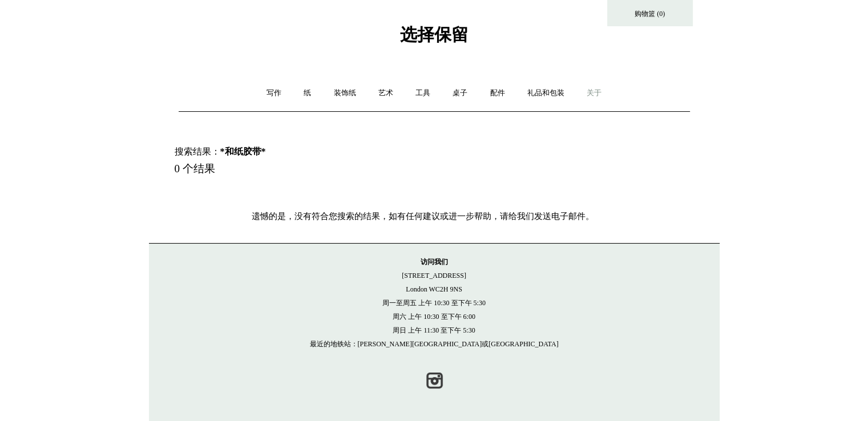 The image size is (868, 421). Describe the element at coordinates (434, 34) in the screenshot. I see `font: 选择保留` at that location.